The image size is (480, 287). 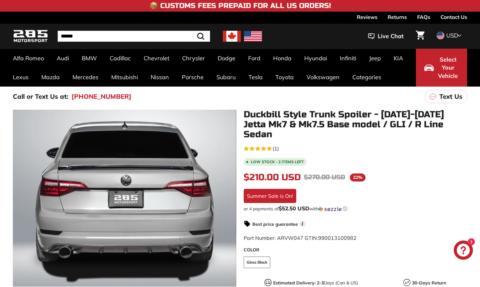 What do you see at coordinates (256, 77) in the screenshot?
I see `a: Tesla` at bounding box center [256, 77].